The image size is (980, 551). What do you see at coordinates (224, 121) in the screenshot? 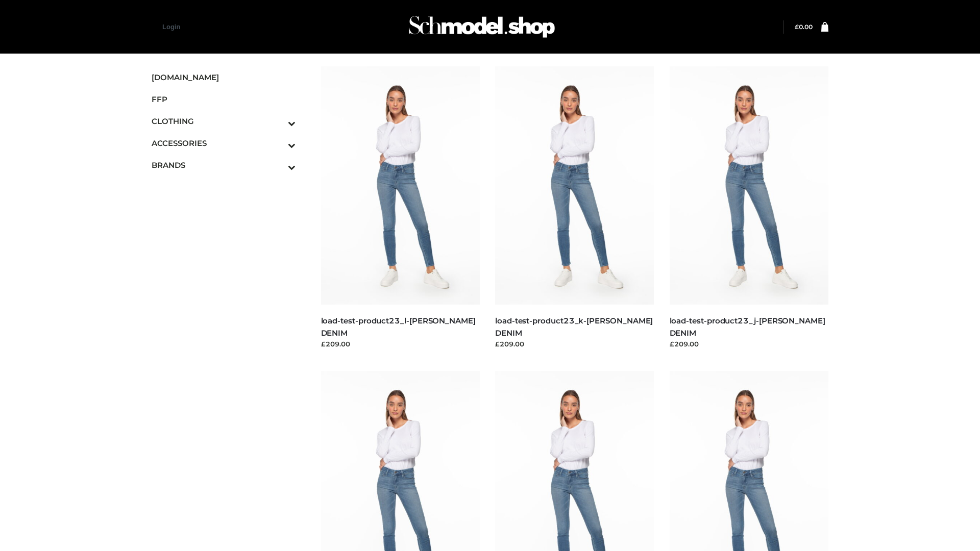
I see `a: CLOTHINGToggle Submenu` at bounding box center [224, 121].